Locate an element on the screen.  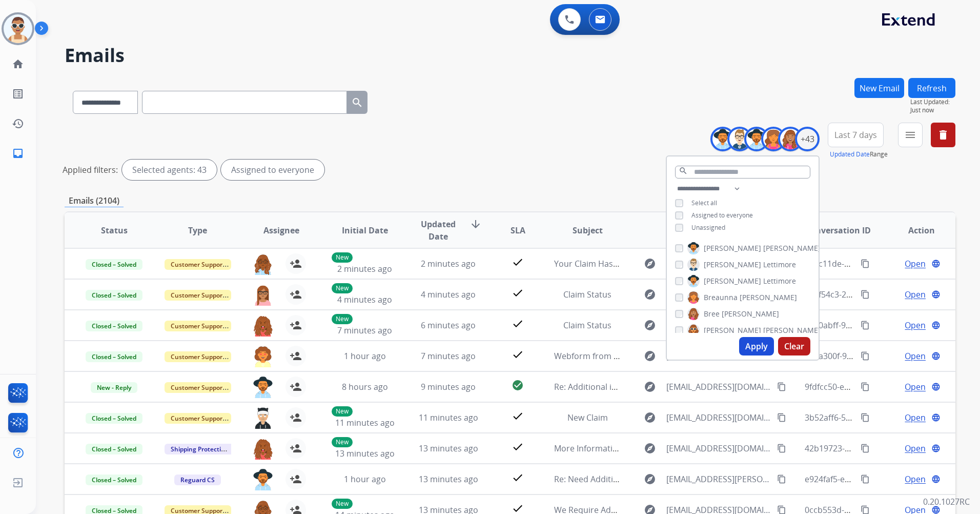
span: 8 hours ago is located at coordinates (365, 387).